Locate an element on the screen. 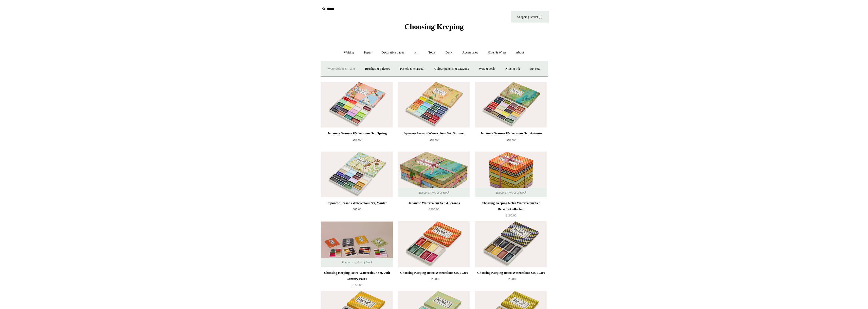 The width and height of the screenshot is (868, 309). a: Art is located at coordinates (416, 52).